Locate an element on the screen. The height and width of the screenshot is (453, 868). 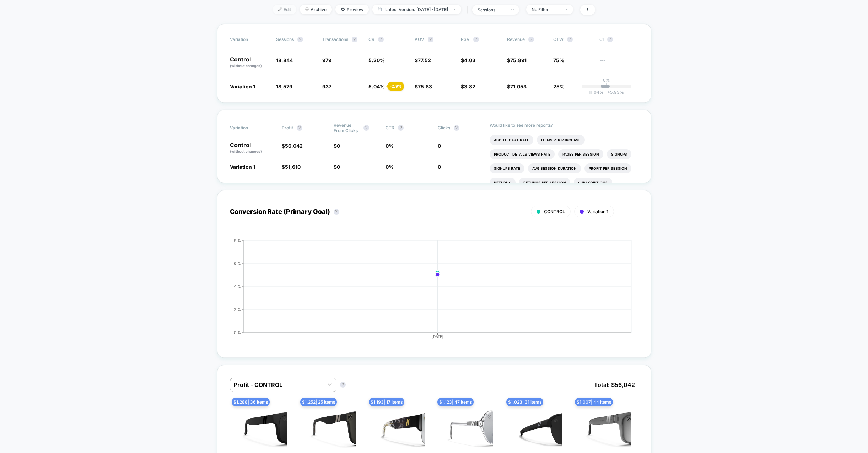
li: Items Per Purchase is located at coordinates (561, 139).